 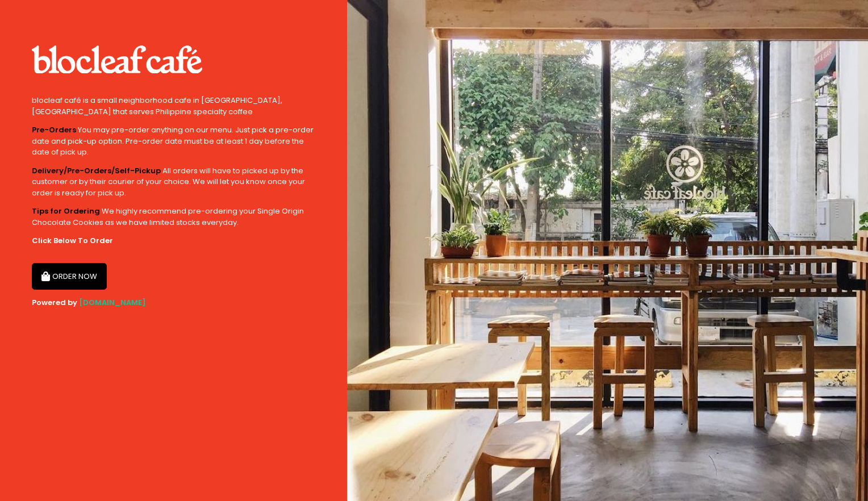 What do you see at coordinates (174, 141) in the screenshot?
I see `div: You may pre-order anything on our menu. Just pick a pre-order date and pick-up option. Pre-order ...` at bounding box center [174, 141].